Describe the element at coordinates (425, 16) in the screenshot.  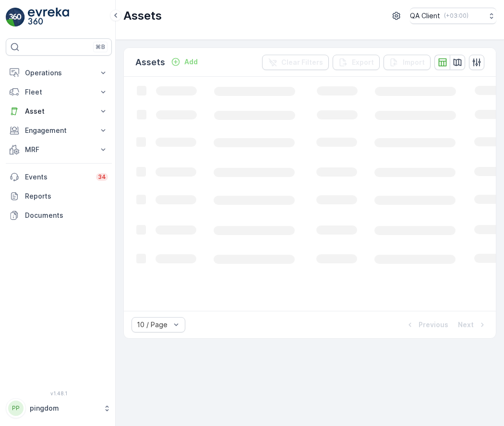
I see `p: QA Client` at that location.